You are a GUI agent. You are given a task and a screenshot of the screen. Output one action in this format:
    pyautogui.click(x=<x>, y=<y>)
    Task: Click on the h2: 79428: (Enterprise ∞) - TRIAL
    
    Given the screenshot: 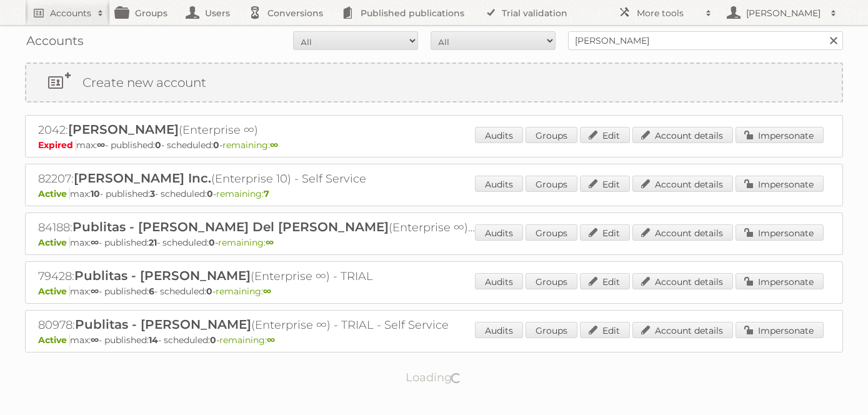 What is the action you would take?
    pyautogui.click(x=257, y=276)
    